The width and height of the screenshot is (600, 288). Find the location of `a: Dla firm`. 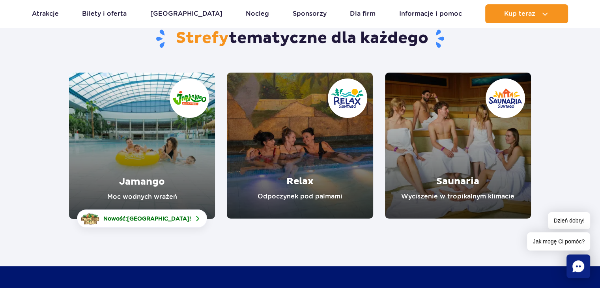

a: Dla firm is located at coordinates (362, 14).